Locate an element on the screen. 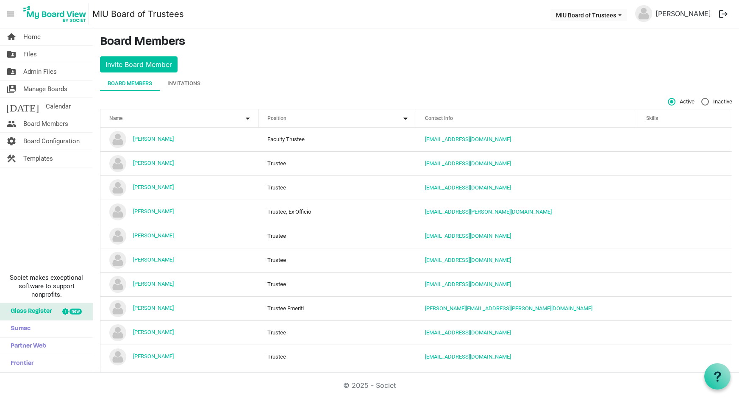 Image resolution: width=739 pixels, height=398 pixels. div: Invitations is located at coordinates (184, 83).